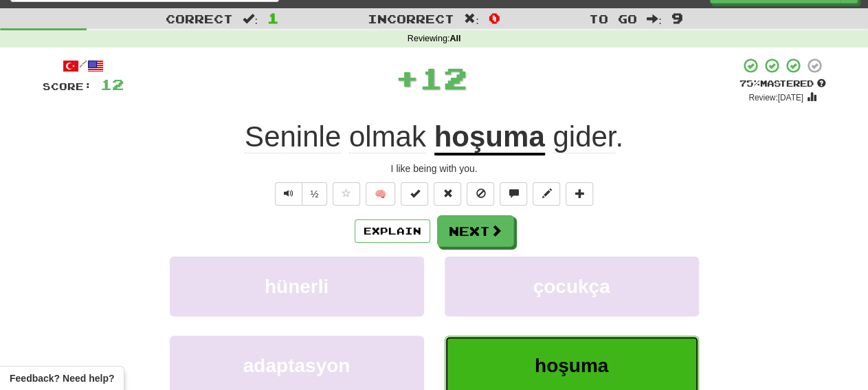 The image size is (868, 390). I want to click on span: To go, so click(613, 19).